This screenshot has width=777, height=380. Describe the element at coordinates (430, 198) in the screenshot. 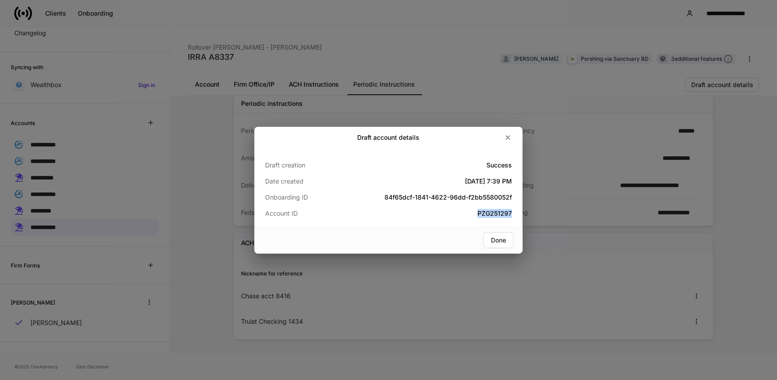

I see `h5: 84f65dcf-1841-4622-96dd-f2bb5580052f` at that location.